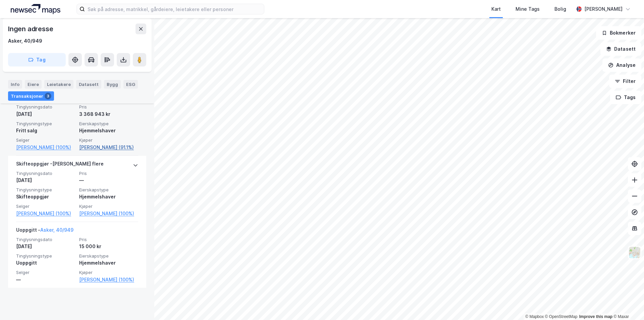 The width and height of the screenshot is (644, 320). What do you see at coordinates (627, 304) in the screenshot?
I see `div: Chat Widget` at bounding box center [627, 304].